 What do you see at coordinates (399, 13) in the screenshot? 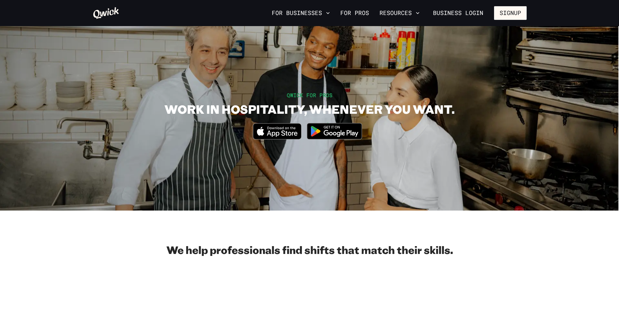
I see `button: Resources` at bounding box center [399, 13].